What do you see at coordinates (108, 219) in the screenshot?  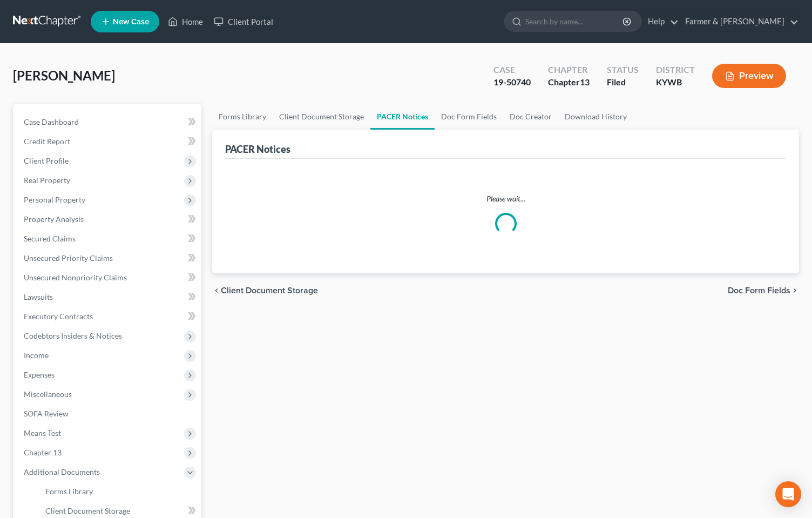 I see `a: Property Analysis` at bounding box center [108, 219].